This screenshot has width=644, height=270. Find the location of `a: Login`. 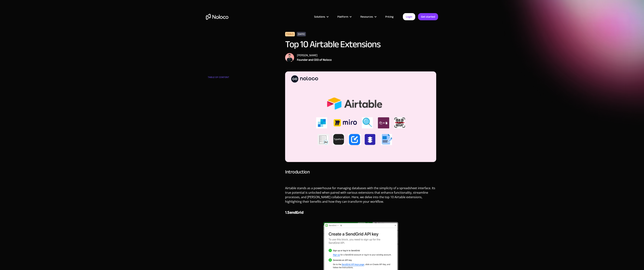

a: Login is located at coordinates (409, 17).